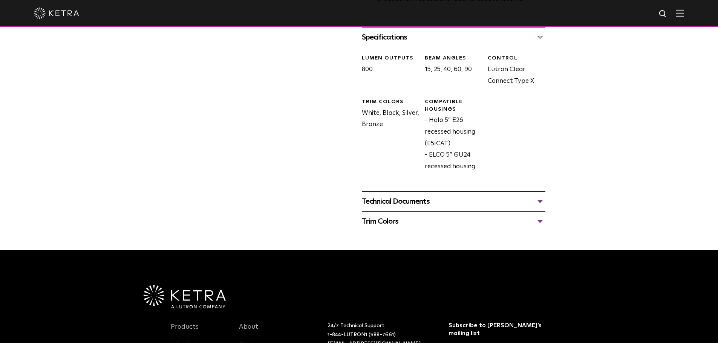 The height and width of the screenshot is (343, 718). What do you see at coordinates (450, 71) in the screenshot?
I see `div: 15, 25, 40, 60, 90` at bounding box center [450, 71].